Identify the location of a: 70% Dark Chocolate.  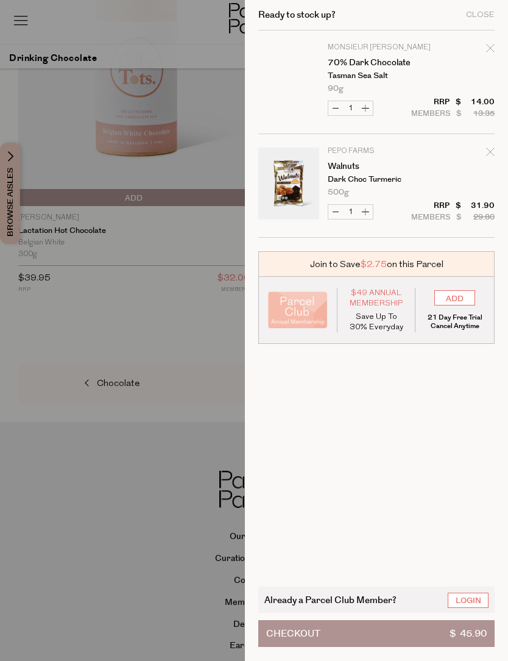
(375, 63).